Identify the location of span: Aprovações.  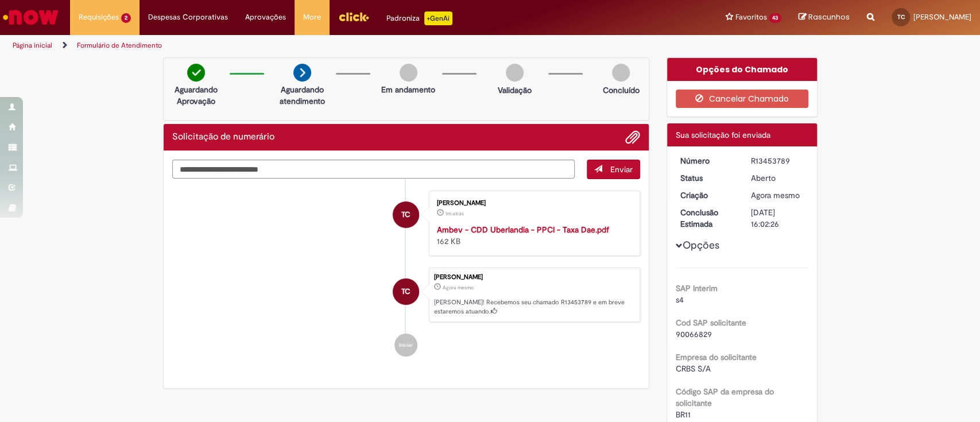
(265, 17).